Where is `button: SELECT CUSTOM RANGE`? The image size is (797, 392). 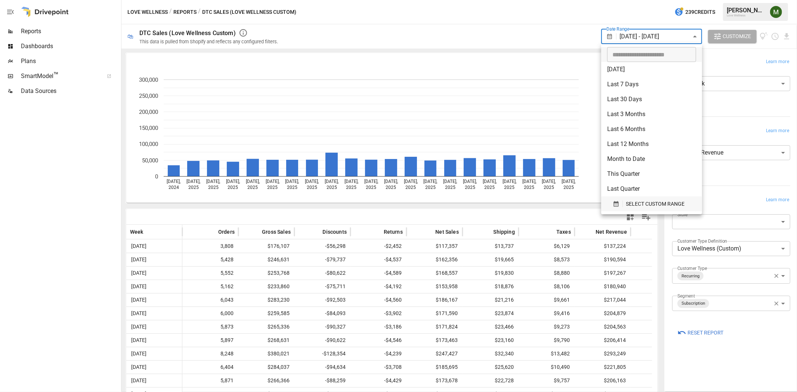
button: SELECT CUSTOM RANGE is located at coordinates (651, 204).